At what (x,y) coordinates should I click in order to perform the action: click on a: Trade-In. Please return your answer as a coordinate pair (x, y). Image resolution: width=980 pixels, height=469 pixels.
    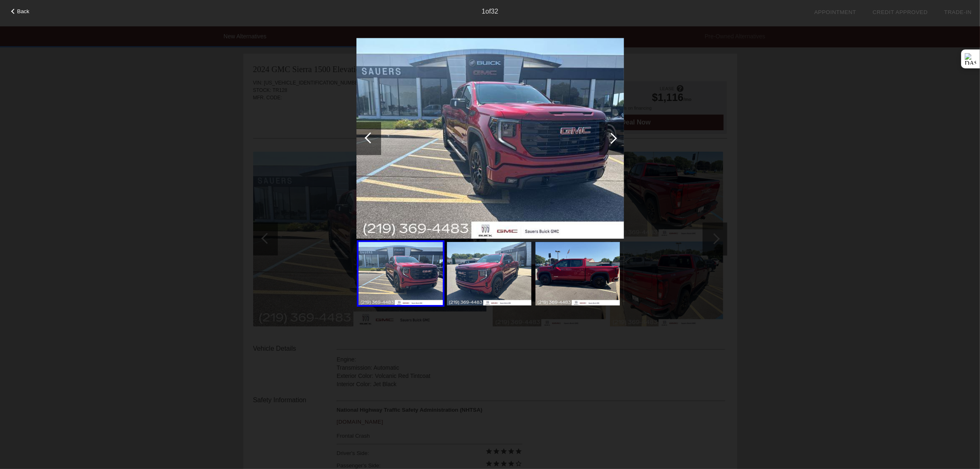
    Looking at the image, I should click on (958, 12).